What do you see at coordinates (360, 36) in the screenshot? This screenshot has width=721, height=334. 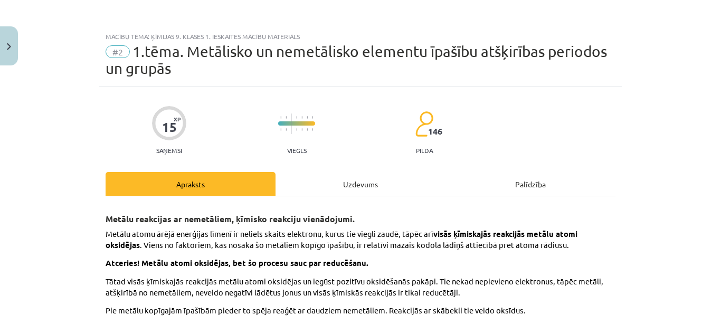 I see `div: Mācību tēma: Ķīmijas 9. klases 1. ieskaites mācību materiāls` at bounding box center [360, 36].